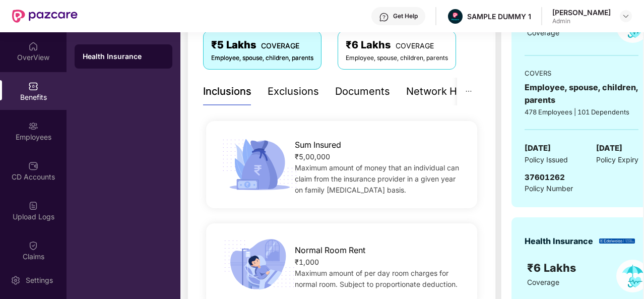 The image size is (644, 299). I want to click on img: svg+xml;base64,PHN2ZyBpZD0iSG9tZSIgeG1sbnM9Imh0dHA6Ly93d3cudzMub3JnLzIwMDAvc3ZnIiB3aWR0aD0iMjAiIG..., so click(33, 46).